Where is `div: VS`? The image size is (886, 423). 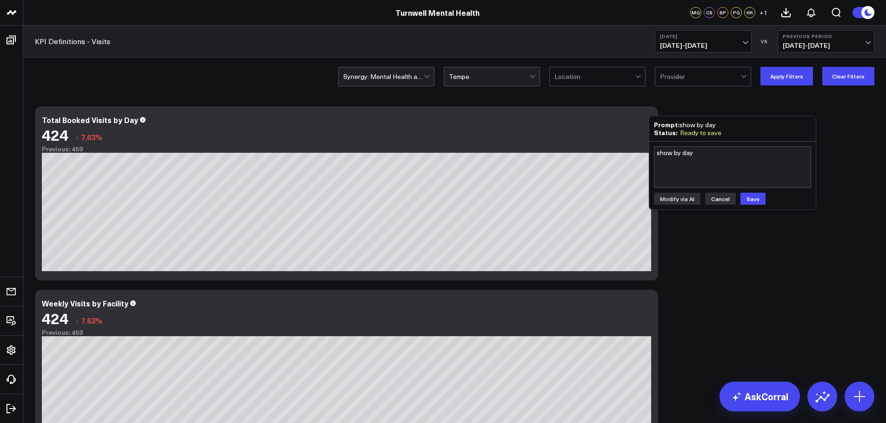
div: VS is located at coordinates (764, 41).